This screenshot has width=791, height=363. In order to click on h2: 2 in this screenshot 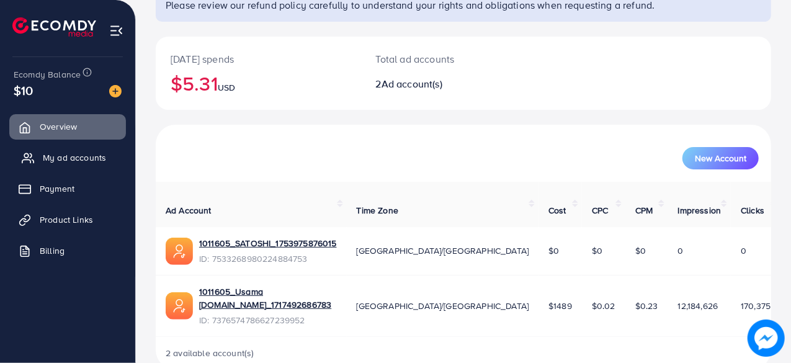, I will do `click(438, 84)`.